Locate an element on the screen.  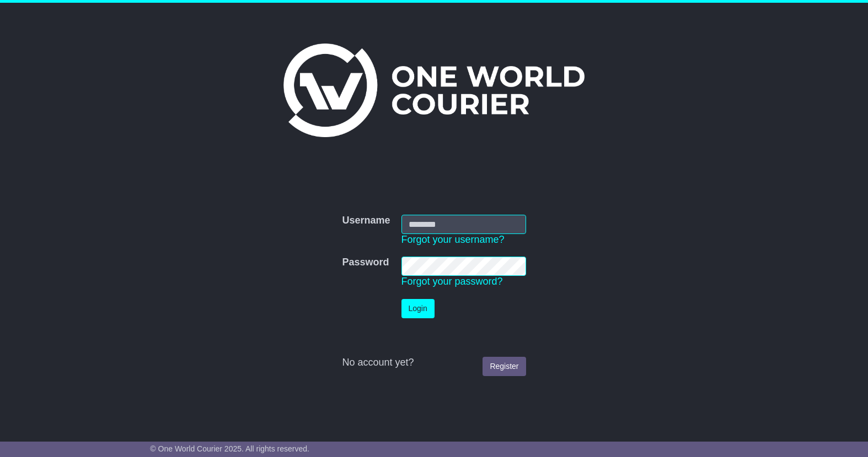
div: No account yet? is located at coordinates (433, 363).